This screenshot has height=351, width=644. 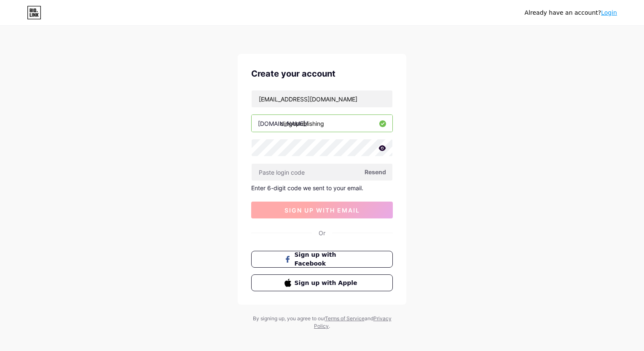 I want to click on a: Sign up with Apple, so click(x=322, y=283).